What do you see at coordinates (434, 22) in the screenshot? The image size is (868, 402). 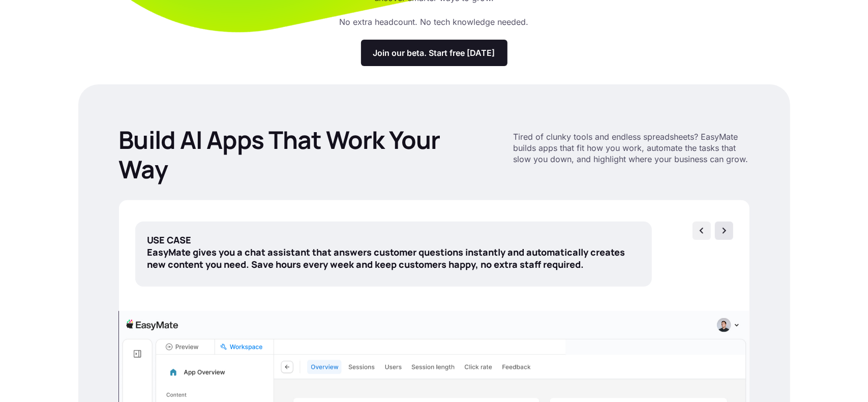 I see `p: No extra headcount. No tech knowledge needed.` at bounding box center [434, 22].